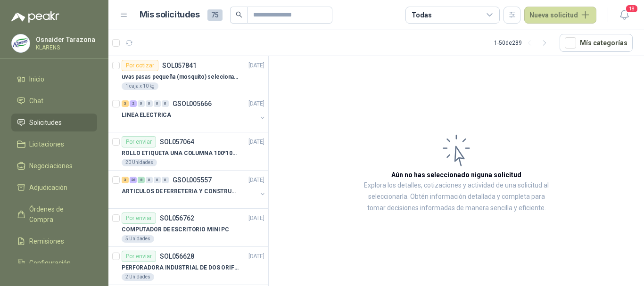 Image resolution: width=644 pixels, height=286 pixels. What do you see at coordinates (133, 180) in the screenshot?
I see `div: 26` at bounding box center [133, 180].